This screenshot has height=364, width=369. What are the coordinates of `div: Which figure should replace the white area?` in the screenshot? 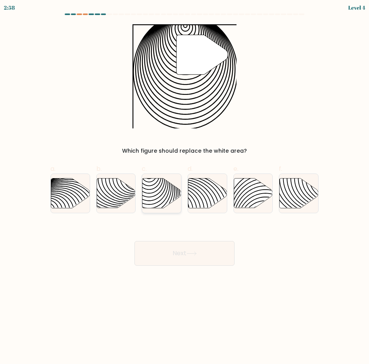 It's located at (185, 151).